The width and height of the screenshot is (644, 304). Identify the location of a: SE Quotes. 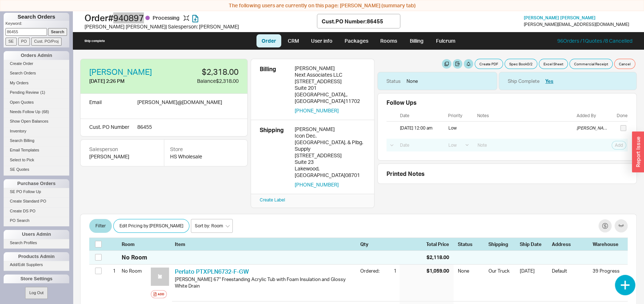
(36, 169).